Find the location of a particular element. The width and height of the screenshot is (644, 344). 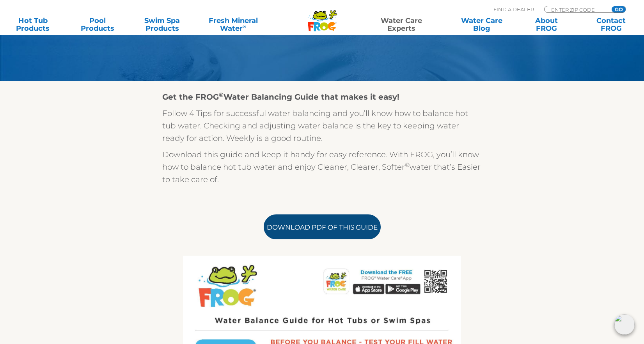

p: Follow 4 Tips for successful water balancing and you’ll know how to balance hot tub water. Checki... is located at coordinates (322, 126).